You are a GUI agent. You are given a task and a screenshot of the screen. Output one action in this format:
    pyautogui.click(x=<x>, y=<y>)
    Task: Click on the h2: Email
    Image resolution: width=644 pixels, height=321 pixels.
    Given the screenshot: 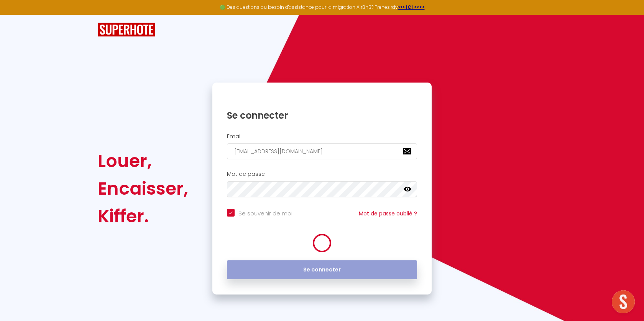 What is the action you would take?
    pyautogui.click(x=322, y=136)
    